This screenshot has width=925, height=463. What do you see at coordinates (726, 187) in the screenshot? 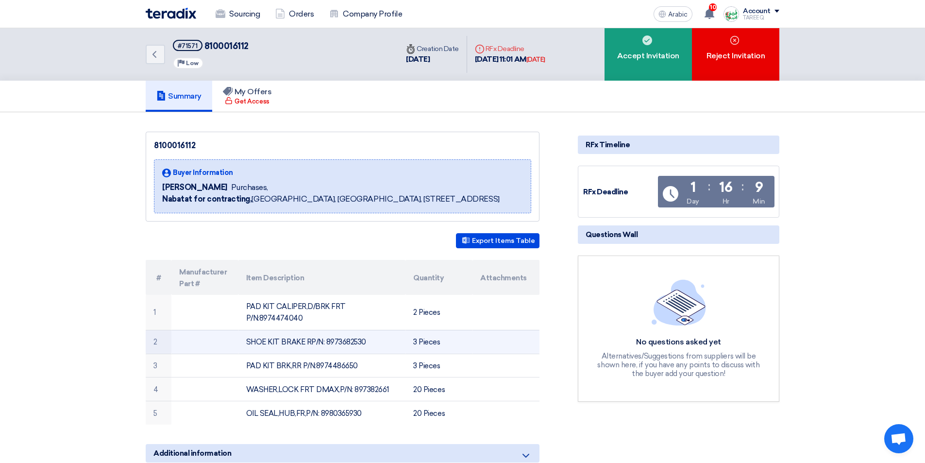
I see `font: 16` at bounding box center [726, 187].